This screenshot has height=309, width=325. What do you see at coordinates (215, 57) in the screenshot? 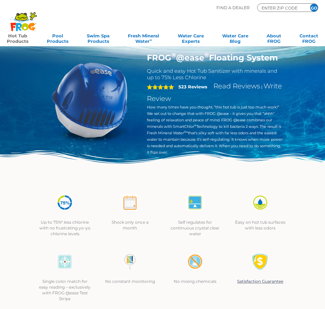
I see `h1: FROG @ease Floating System` at bounding box center [215, 57].